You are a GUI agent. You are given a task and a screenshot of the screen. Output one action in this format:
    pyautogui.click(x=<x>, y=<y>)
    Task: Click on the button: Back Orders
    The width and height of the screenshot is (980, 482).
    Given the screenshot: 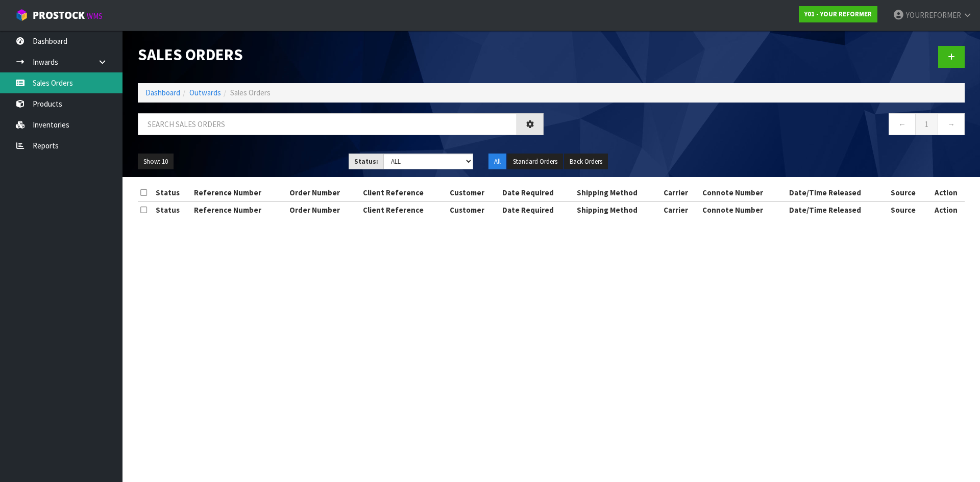 What is the action you would take?
    pyautogui.click(x=586, y=162)
    